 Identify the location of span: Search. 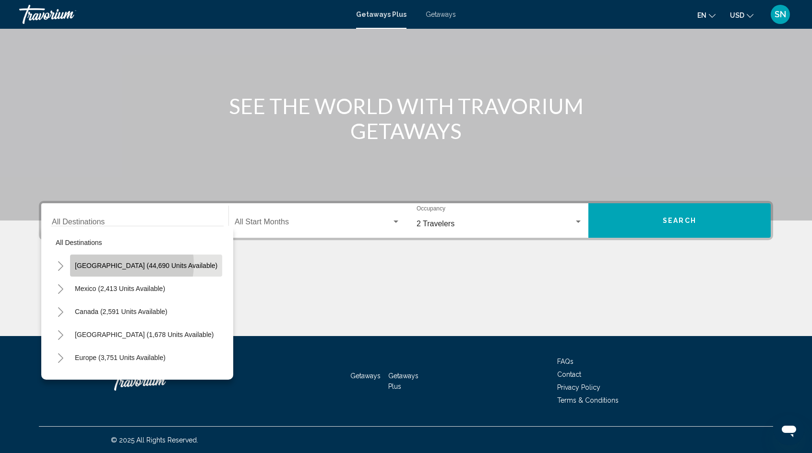
(679, 221).